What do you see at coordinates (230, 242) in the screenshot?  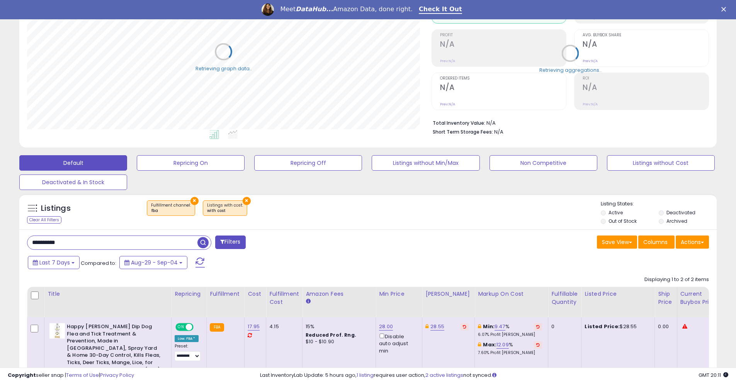 I see `button: Filters` at bounding box center [230, 242].